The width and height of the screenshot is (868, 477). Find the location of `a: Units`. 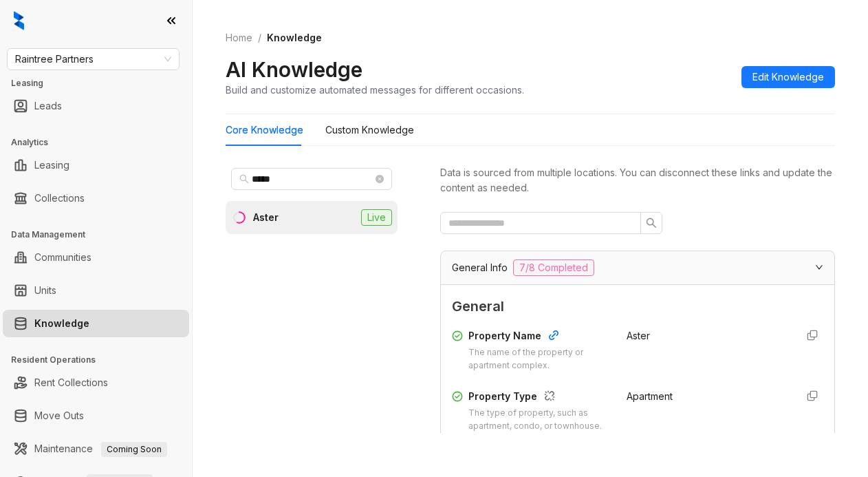

a: Units is located at coordinates (46, 290).